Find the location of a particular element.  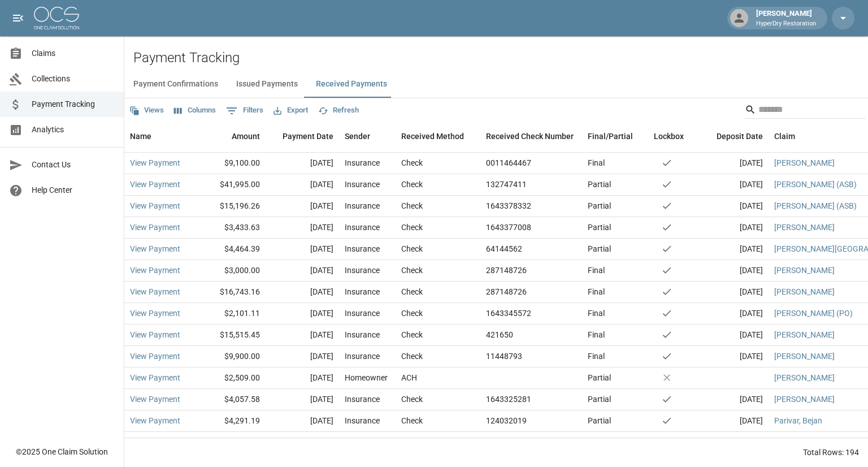

div: Search is located at coordinates (805, 111).